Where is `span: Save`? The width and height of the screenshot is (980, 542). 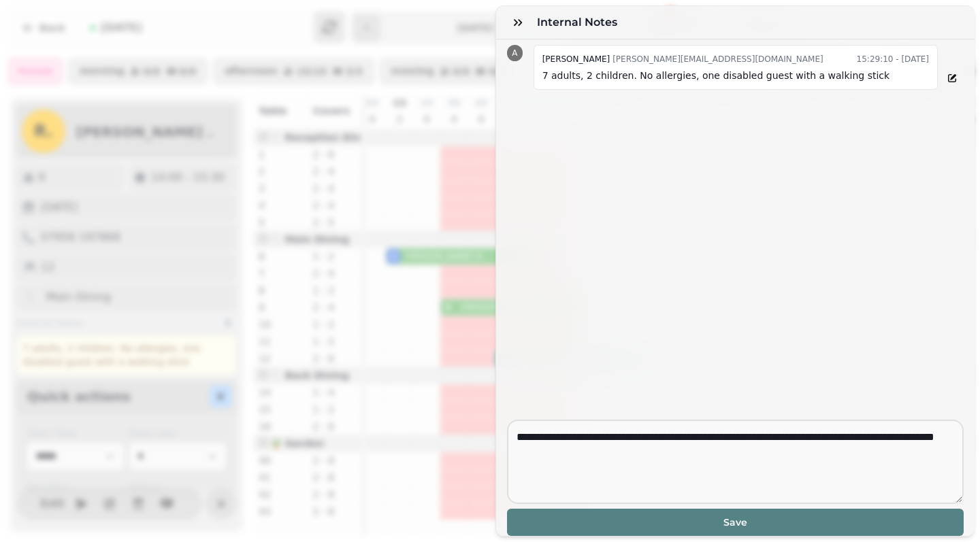
span: Save is located at coordinates (735, 522).